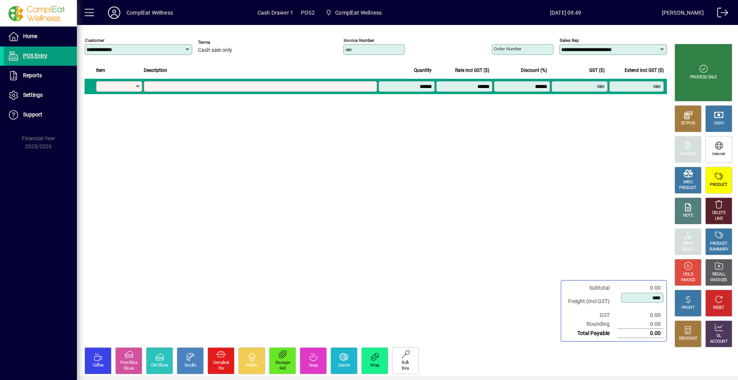 Image resolution: width=738 pixels, height=380 pixels. I want to click on td: Total Payable, so click(591, 334).